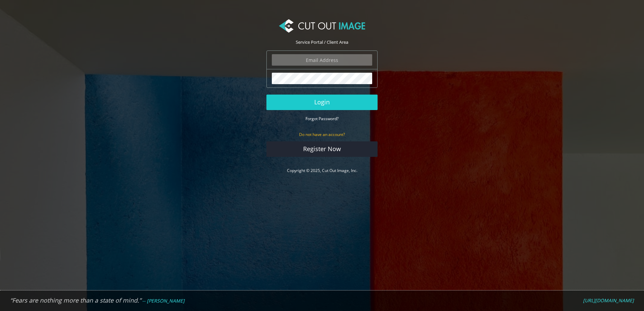 Image resolution: width=644 pixels, height=311 pixels. What do you see at coordinates (322, 118) in the screenshot?
I see `small: Forgot Password?` at bounding box center [322, 118].